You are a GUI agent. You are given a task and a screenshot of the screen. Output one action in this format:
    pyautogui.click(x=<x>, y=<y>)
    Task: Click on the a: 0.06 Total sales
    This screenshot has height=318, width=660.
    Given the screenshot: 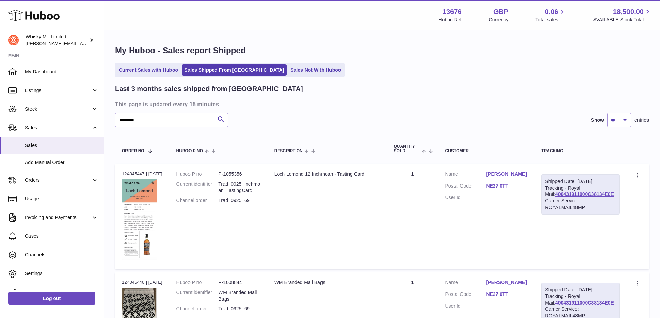 What is the action you would take?
    pyautogui.click(x=550, y=15)
    